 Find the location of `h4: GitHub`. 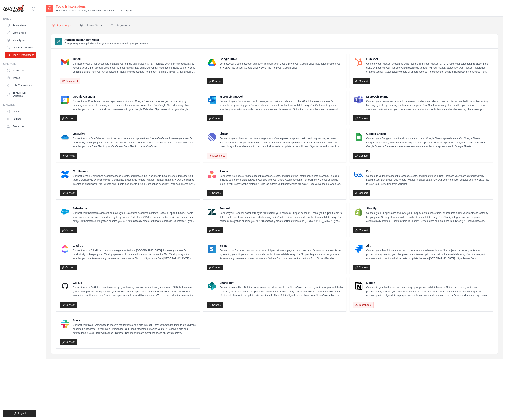

h4: GitHub is located at coordinates (135, 283).